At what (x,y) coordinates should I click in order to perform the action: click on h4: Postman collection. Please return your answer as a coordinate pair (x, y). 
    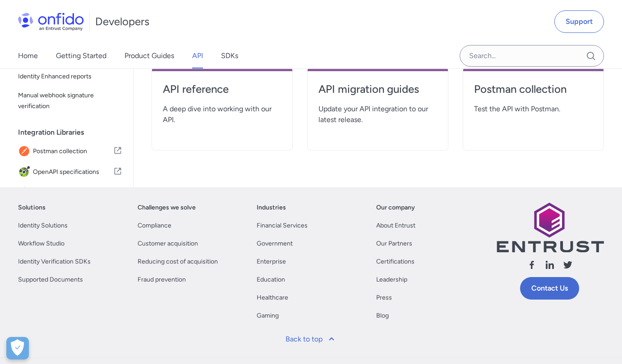
    Looking at the image, I should click on (533, 90).